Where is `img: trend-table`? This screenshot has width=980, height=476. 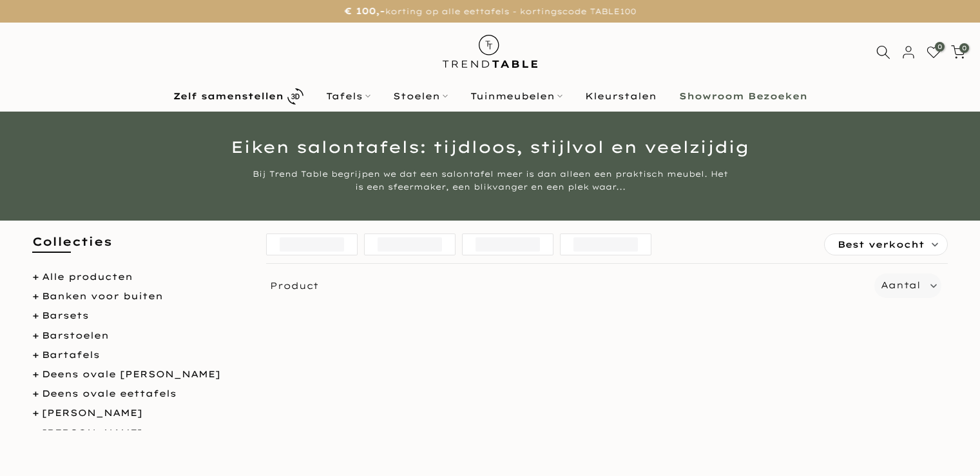
img: trend-table is located at coordinates (490, 51).